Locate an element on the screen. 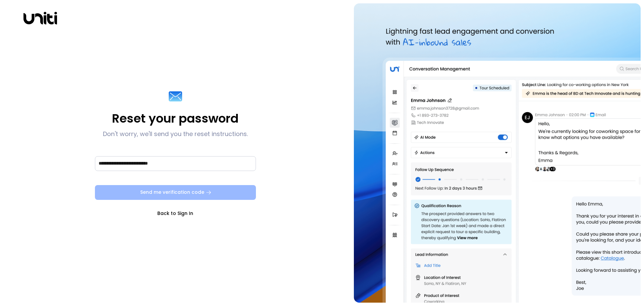  p: Don't worry, we'll send you the reset instructions. is located at coordinates (175, 134).